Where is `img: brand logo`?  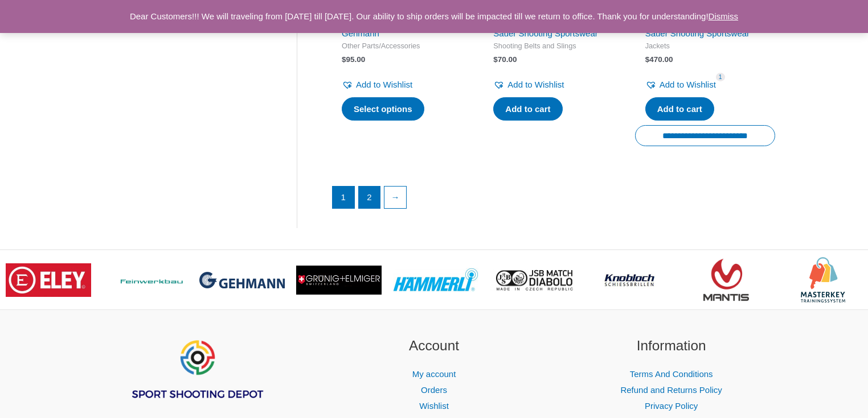
img: brand logo is located at coordinates (49, 280).